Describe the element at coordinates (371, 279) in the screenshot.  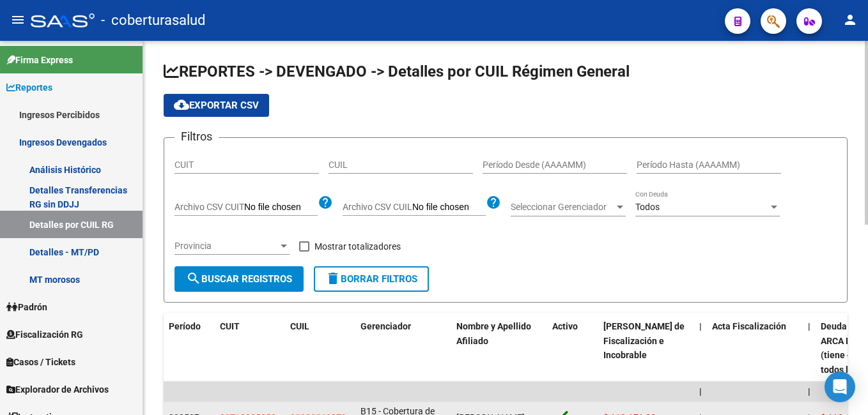
I see `button: Borrar Filtros` at that location.